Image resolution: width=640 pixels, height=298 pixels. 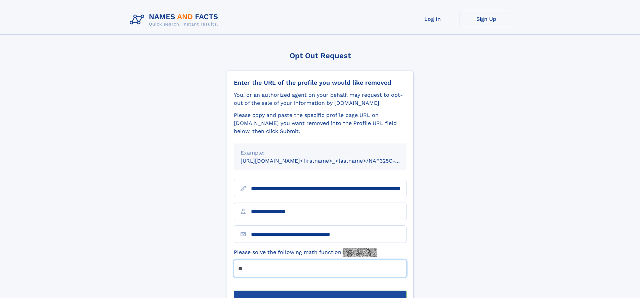 What do you see at coordinates (175, 20) in the screenshot?
I see `img: Logo Names and Facts` at bounding box center [175, 20].